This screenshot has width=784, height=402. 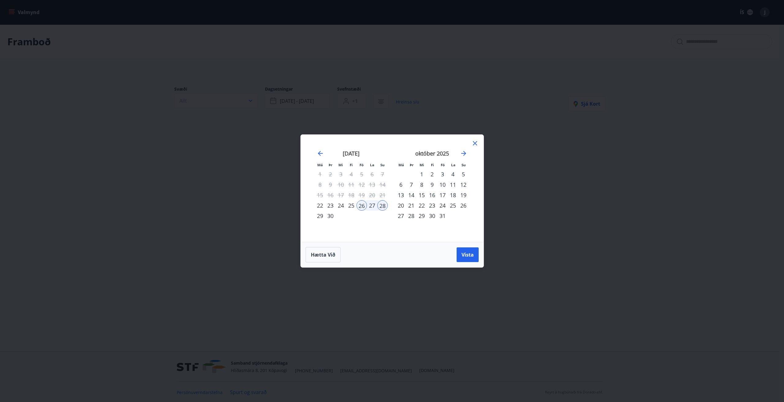 What do you see at coordinates (442, 216) in the screenshot?
I see `div: 31` at bounding box center [442, 216].